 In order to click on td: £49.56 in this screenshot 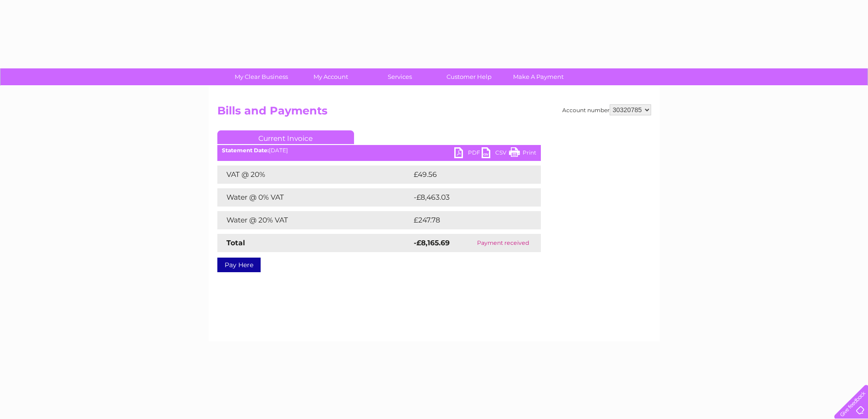, I will do `click(467, 175)`.